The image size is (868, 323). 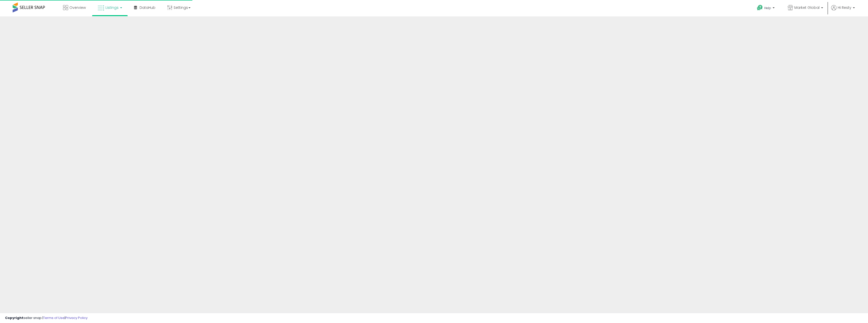 What do you see at coordinates (767, 8) in the screenshot?
I see `a: Help` at bounding box center [767, 8].